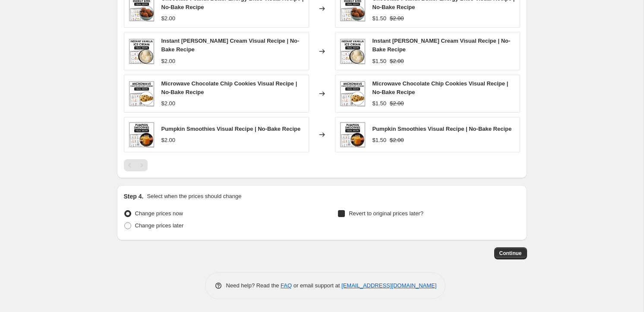 The image size is (644, 312). What do you see at coordinates (510, 253) in the screenshot?
I see `span: Continue` at bounding box center [510, 253].